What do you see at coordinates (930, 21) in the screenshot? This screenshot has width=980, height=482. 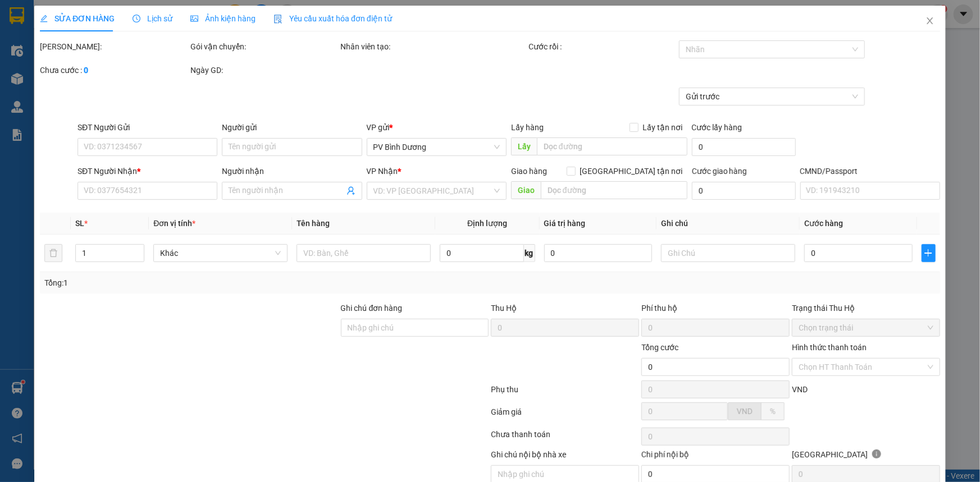 I see `span: close` at bounding box center [930, 21].